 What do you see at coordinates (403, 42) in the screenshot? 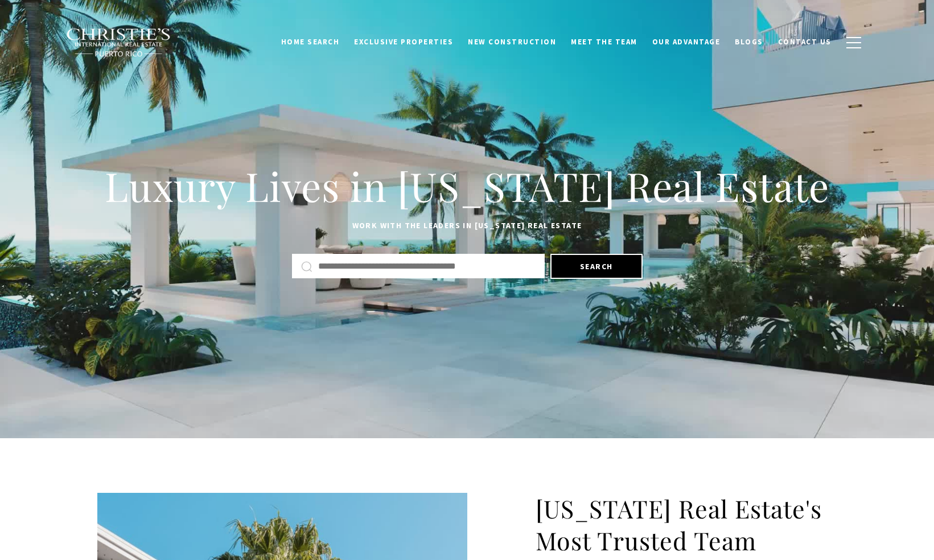
I see `a: Exclusive Properties` at bounding box center [403, 42].